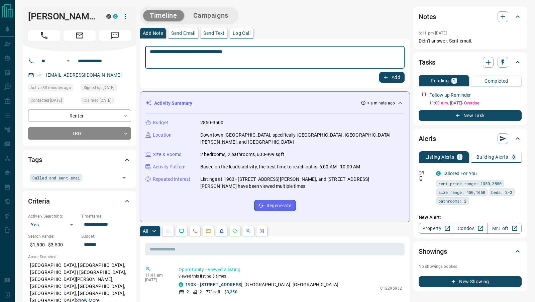  Describe the element at coordinates (275, 205) in the screenshot. I see `button: Regenerate` at that location.